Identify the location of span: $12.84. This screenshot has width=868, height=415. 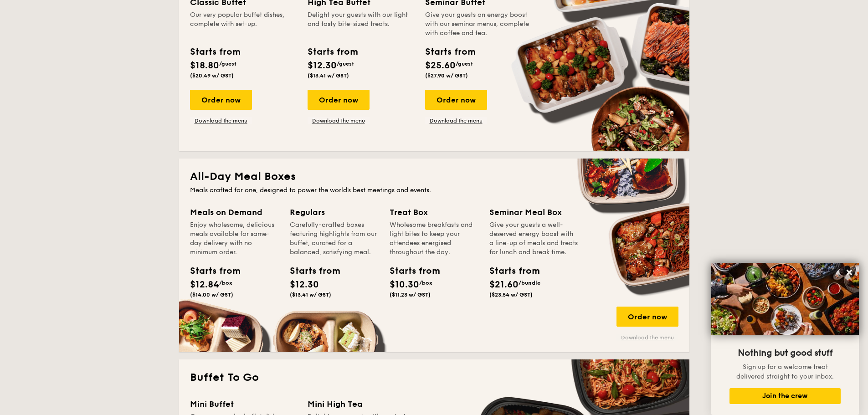
(205, 285).